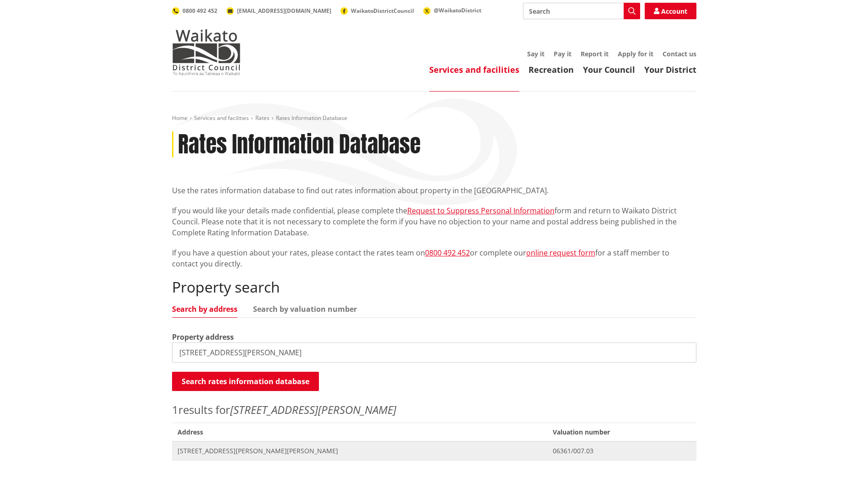 The height and width of the screenshot is (478, 868). What do you see at coordinates (434, 190) in the screenshot?
I see `p: Use the rates information database to find out rates information about property in the [GEOGRAPHI...` at bounding box center [434, 190].